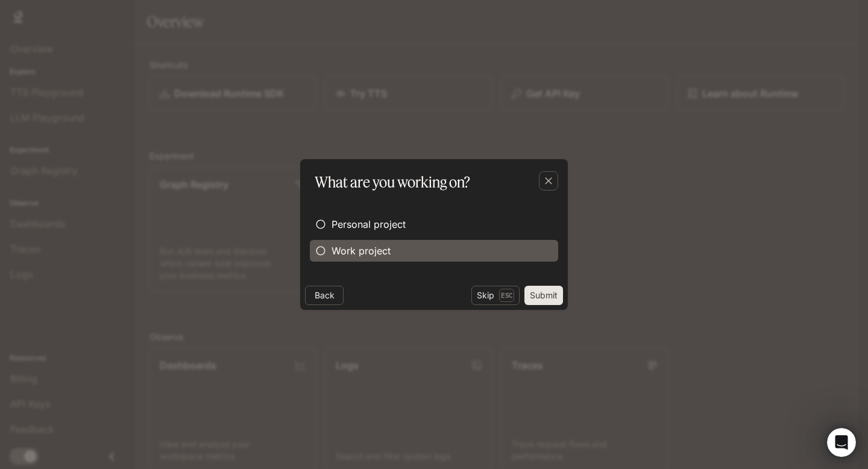  Describe the element at coordinates (506, 295) in the screenshot. I see `p: Esc` at that location.